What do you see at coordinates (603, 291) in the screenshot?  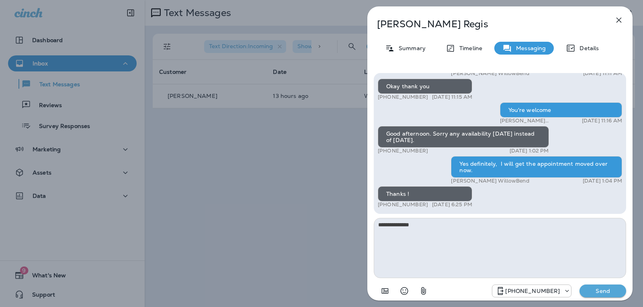 I see `p: Send` at bounding box center [603, 291].